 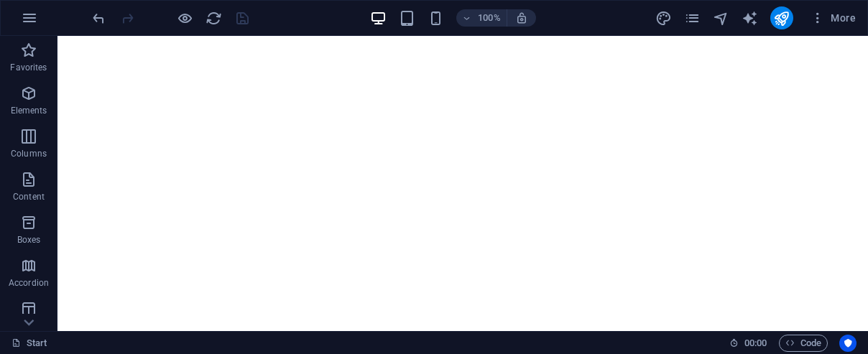 What do you see at coordinates (214, 18) in the screenshot?
I see `button: reload` at bounding box center [214, 18].